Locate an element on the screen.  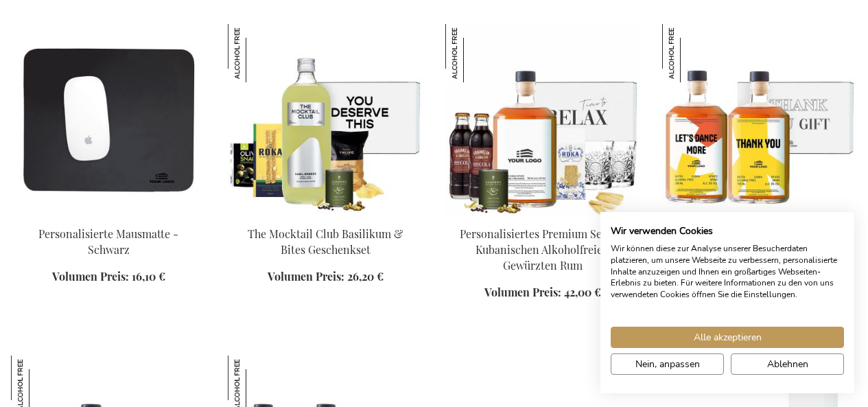
a: Personalised Non-Alcoholic Cuban Spiced Rum Premium Set Personalisiertes Premium Set Für Kubanisc... is located at coordinates (543, 216).